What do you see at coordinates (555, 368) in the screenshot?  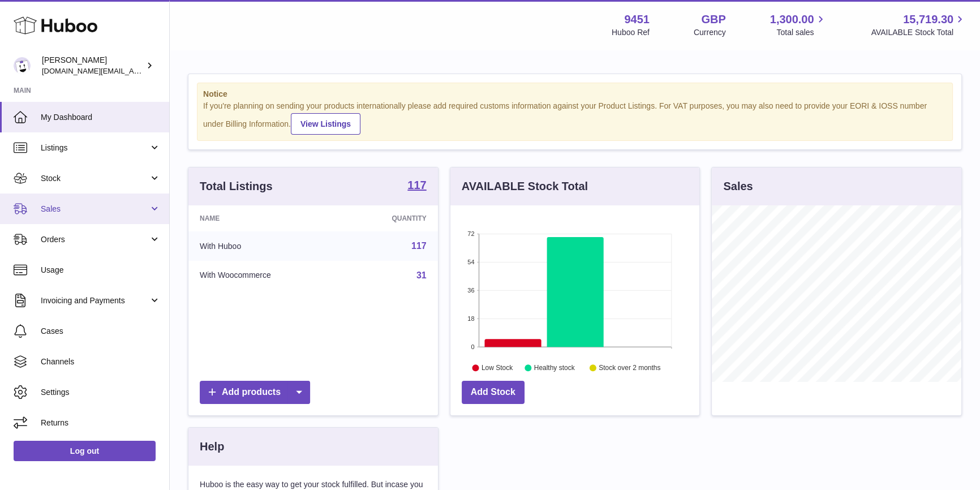 I see `text: Healthy stock` at bounding box center [555, 368].